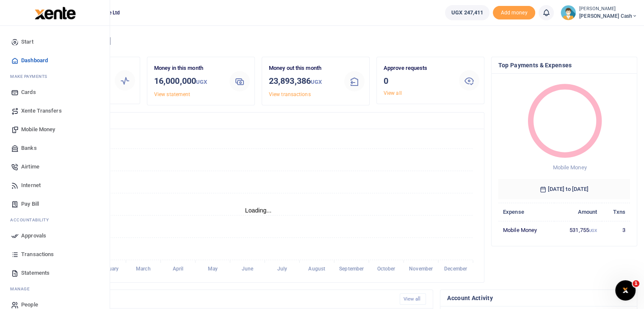  Describe the element at coordinates (317, 269) in the screenshot. I see `tspan: August` at that location.